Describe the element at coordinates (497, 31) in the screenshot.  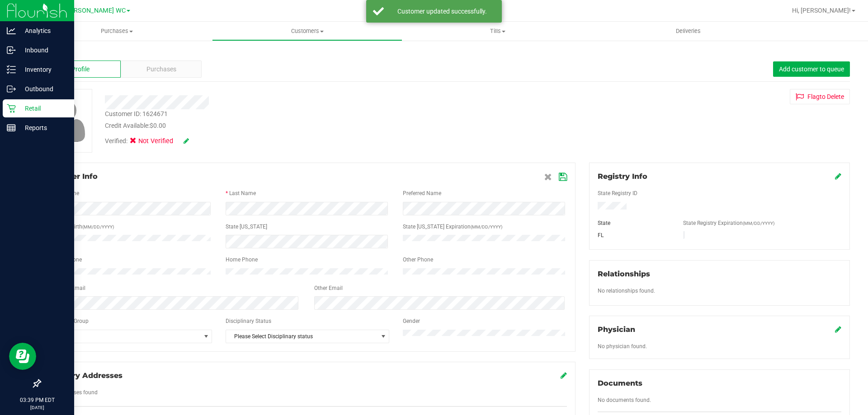
I see `a: Tills` at that location.